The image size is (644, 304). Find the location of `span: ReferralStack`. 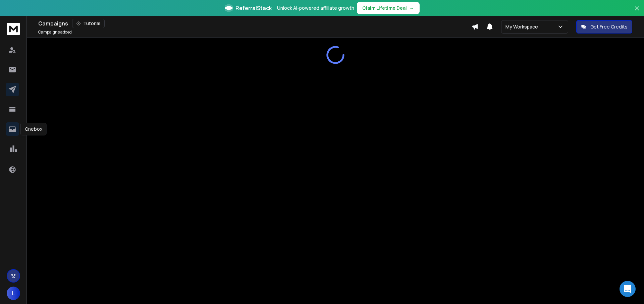

span: ReferralStack is located at coordinates (254, 8).